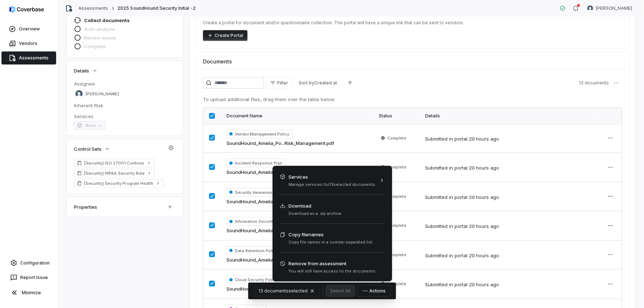  Describe the element at coordinates (315, 214) in the screenshot. I see `span: Download as a .zip archive.` at that location.